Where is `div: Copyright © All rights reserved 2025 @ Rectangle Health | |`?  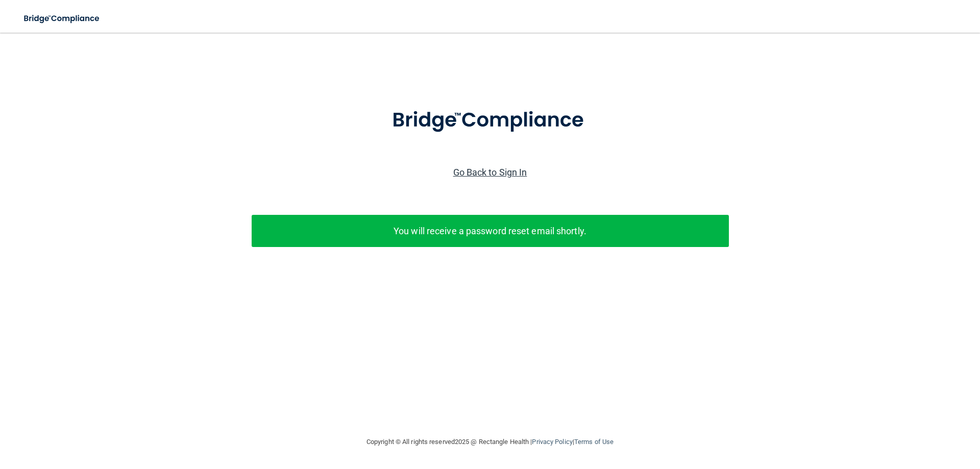
div: Copyright © All rights reserved 2025 @ Rectangle Health | | is located at coordinates (490, 442).